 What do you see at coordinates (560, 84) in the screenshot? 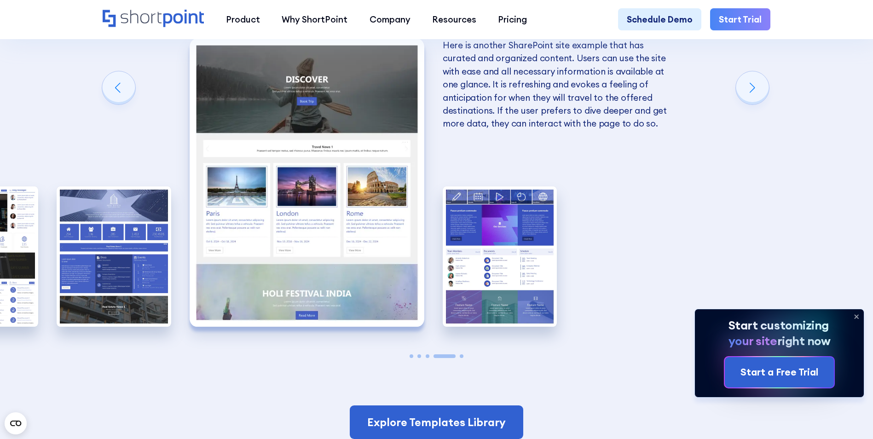
I see `p: Here is another SharePoint site example that has curated and organized content. Users can use the...` at bounding box center [560, 84].